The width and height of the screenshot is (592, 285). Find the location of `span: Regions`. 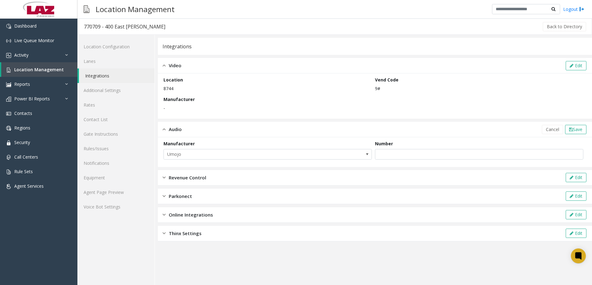

span: Regions is located at coordinates (22, 127).